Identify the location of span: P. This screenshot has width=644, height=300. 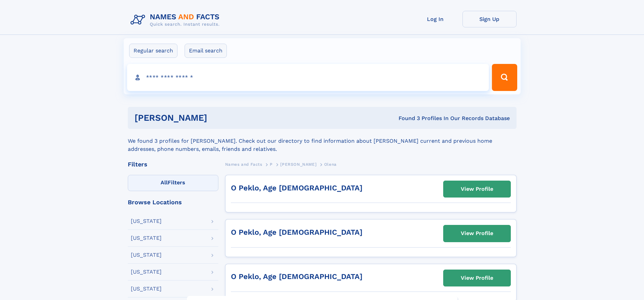
(271, 164).